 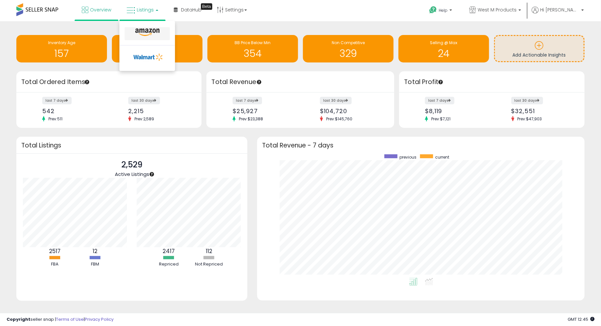 What do you see at coordinates (70, 319) in the screenshot?
I see `a: Terms of Use` at bounding box center [70, 319].